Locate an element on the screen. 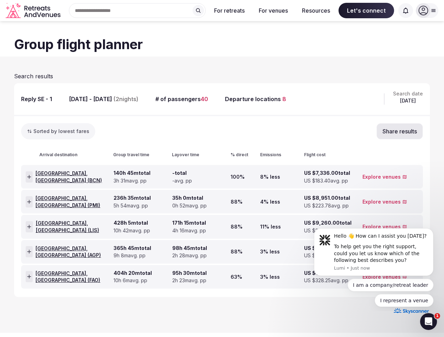 The width and height of the screenshot is (444, 337). div: % direct is located at coordinates (244, 155).